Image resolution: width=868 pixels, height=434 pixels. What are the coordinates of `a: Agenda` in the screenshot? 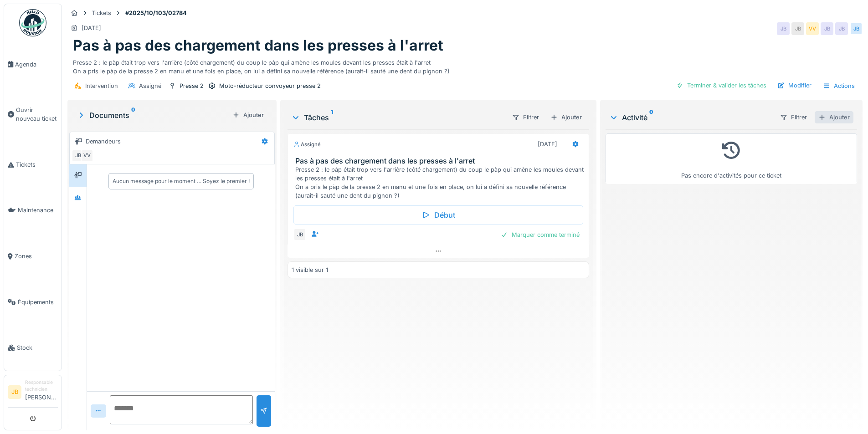 It's located at (32, 64).